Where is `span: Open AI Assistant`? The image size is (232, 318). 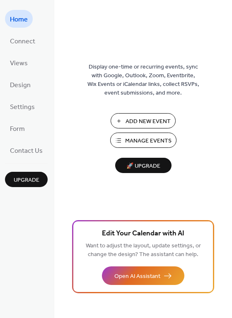
span: Open AI Assistant is located at coordinates (137, 277).